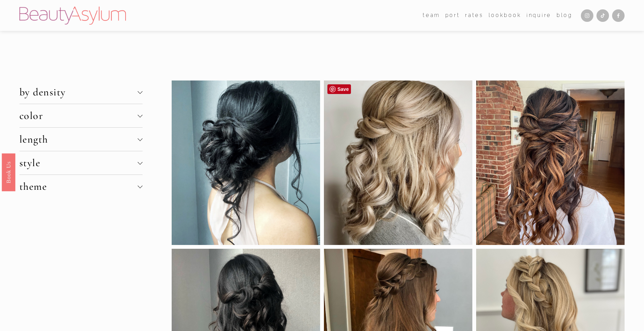 This screenshot has height=331, width=644. What do you see at coordinates (587, 16) in the screenshot?
I see `a: Instagram` at bounding box center [587, 16].